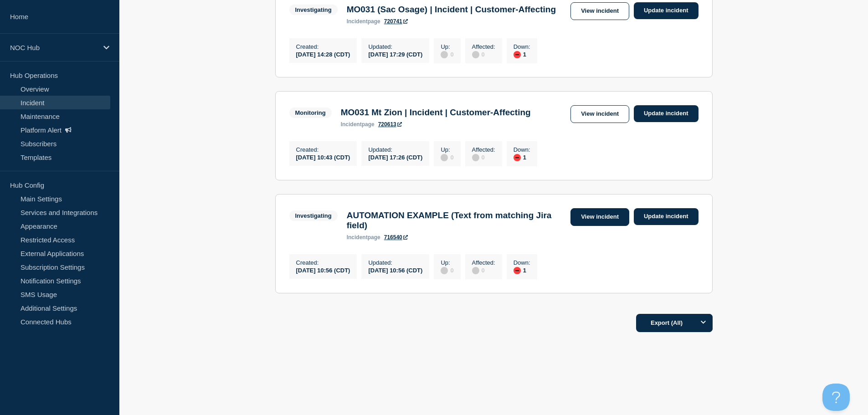 Image resolution: width=868 pixels, height=415 pixels. Describe the element at coordinates (396, 238) in the screenshot. I see `a: 716540` at that location.